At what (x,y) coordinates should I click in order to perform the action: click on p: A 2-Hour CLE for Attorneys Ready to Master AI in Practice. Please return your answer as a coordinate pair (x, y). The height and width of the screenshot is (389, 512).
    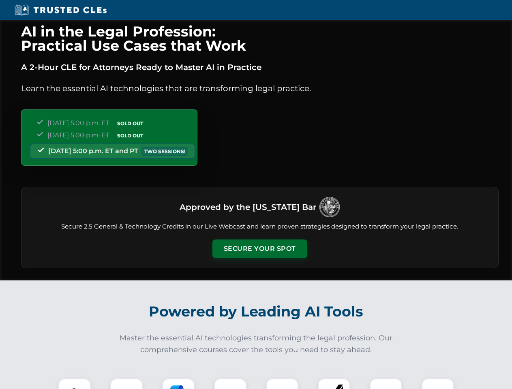
    Looking at the image, I should click on (260, 67).